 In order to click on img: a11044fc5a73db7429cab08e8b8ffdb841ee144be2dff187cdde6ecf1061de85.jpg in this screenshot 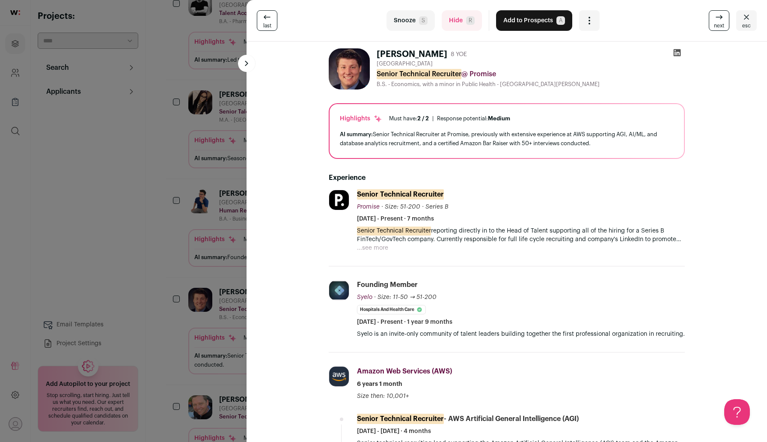, I will do `click(339, 376)`.